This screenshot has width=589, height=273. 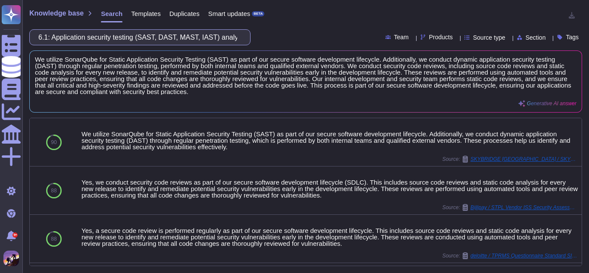 What do you see at coordinates (551, 103) in the screenshot?
I see `span: Generative AI answer` at bounding box center [551, 103].